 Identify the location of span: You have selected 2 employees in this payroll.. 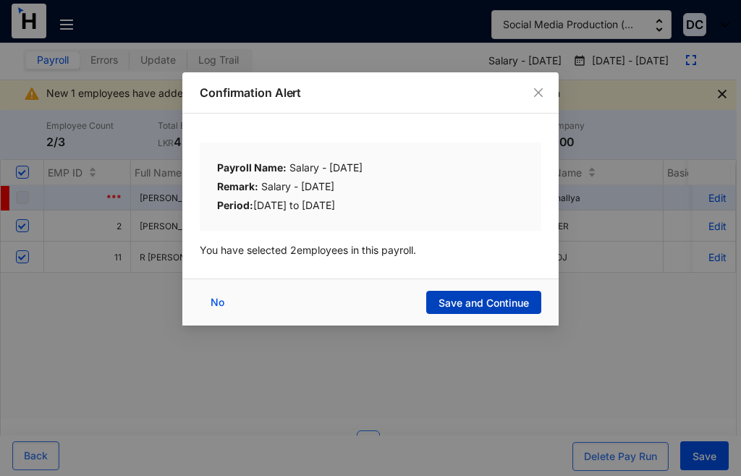
(307, 249).